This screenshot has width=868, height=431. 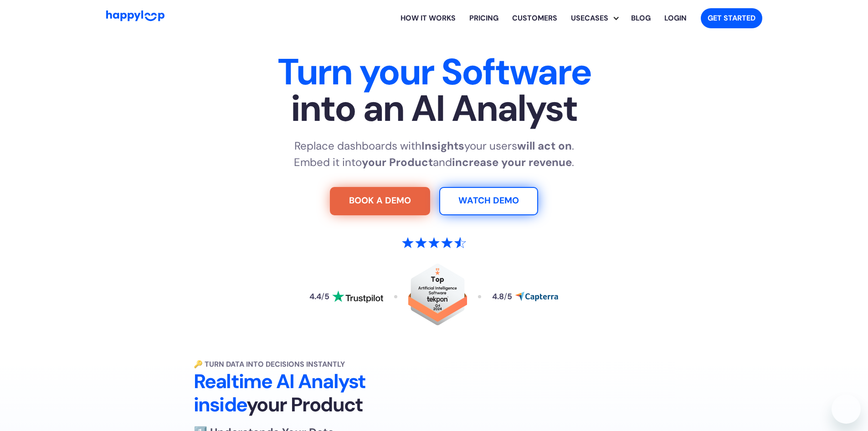 I want to click on img: HappyLoop Logo, so click(x=135, y=15).